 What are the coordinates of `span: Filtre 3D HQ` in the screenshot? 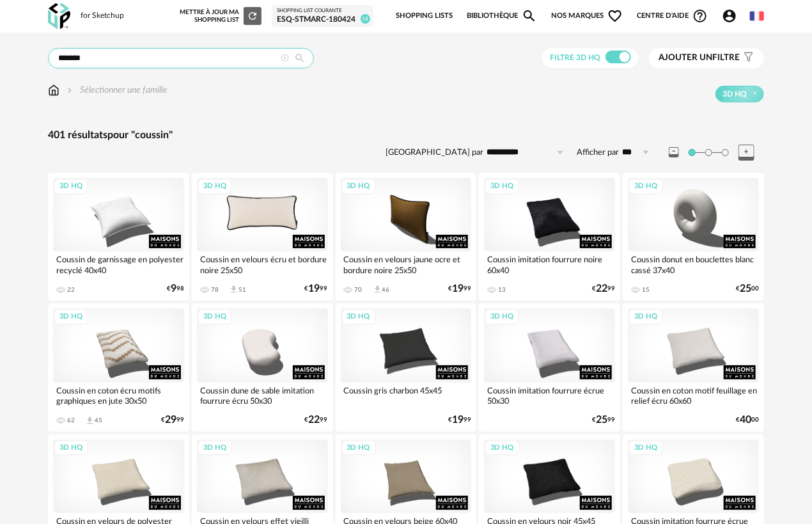 It's located at (575, 58).